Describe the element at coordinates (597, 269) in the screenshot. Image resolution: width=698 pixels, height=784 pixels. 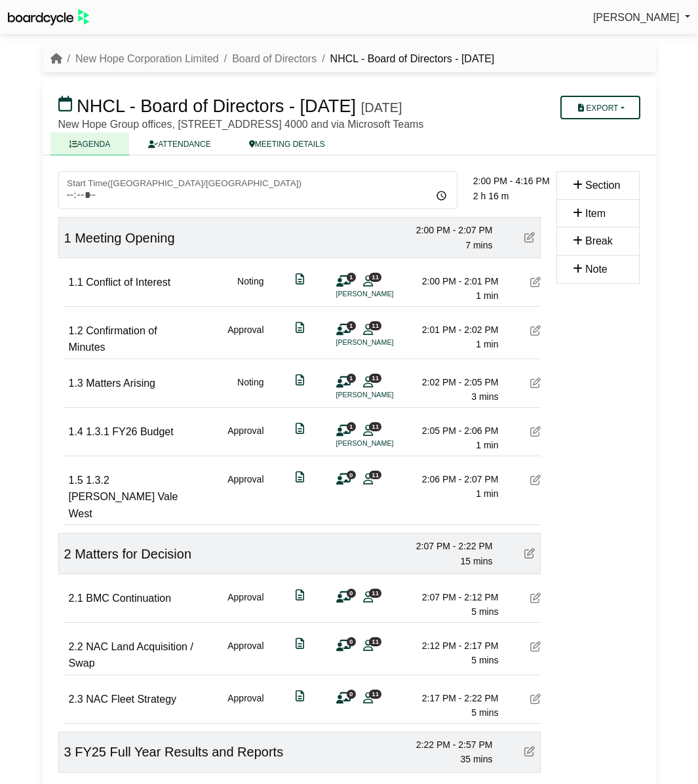
I see `span: Note` at that location.